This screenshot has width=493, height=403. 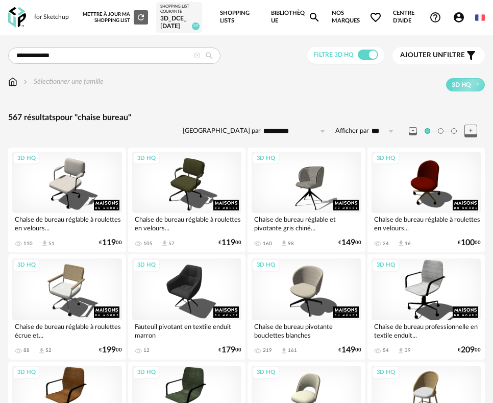 I want to click on div: Shopping List courante, so click(x=179, y=9).